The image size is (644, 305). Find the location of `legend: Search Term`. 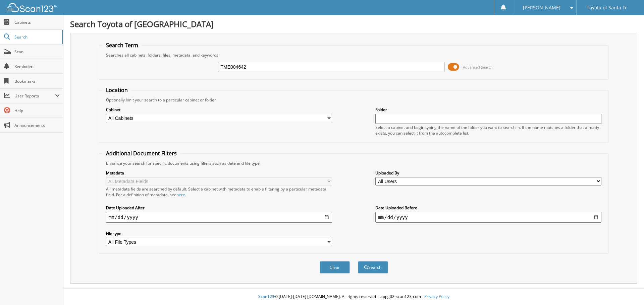

legend: Search Term is located at coordinates (122, 45).